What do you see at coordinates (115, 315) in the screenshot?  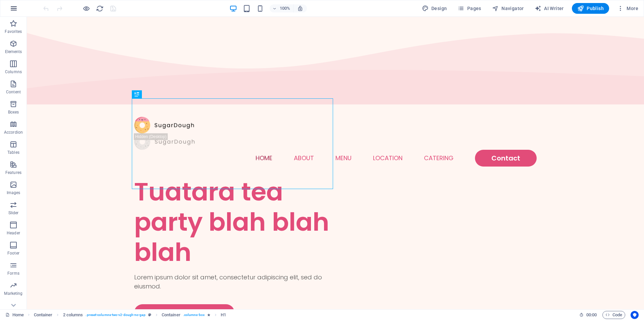 I see `span: . preset-columns-two-v2-dough-no-gap` at bounding box center [115, 315].